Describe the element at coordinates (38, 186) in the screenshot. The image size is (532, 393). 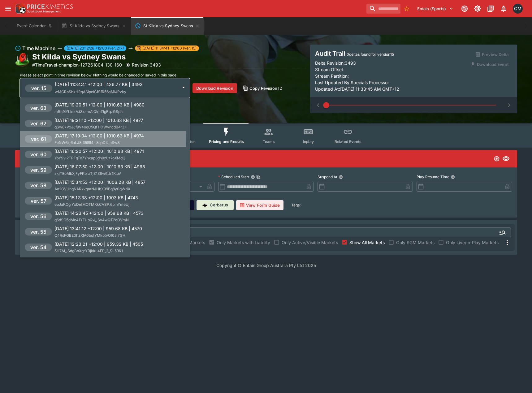
I see `h6: ver. 58` at that location.